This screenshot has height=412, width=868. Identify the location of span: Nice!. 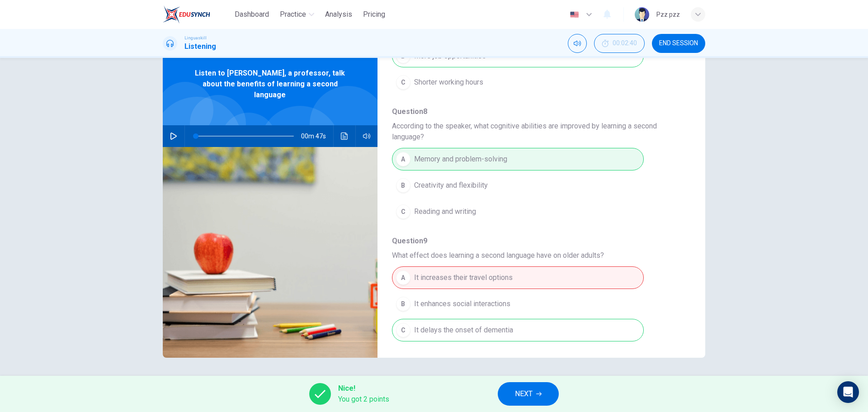
(363, 388).